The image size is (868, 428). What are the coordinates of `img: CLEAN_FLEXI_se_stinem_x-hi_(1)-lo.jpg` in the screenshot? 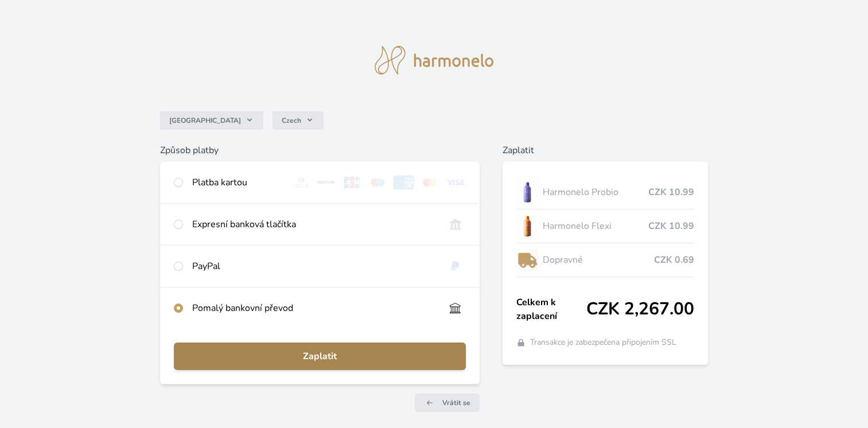 It's located at (527, 226).